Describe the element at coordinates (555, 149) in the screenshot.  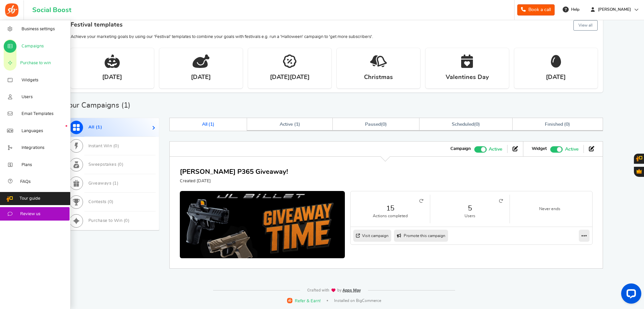
I see `li: Widget activated` at that location.